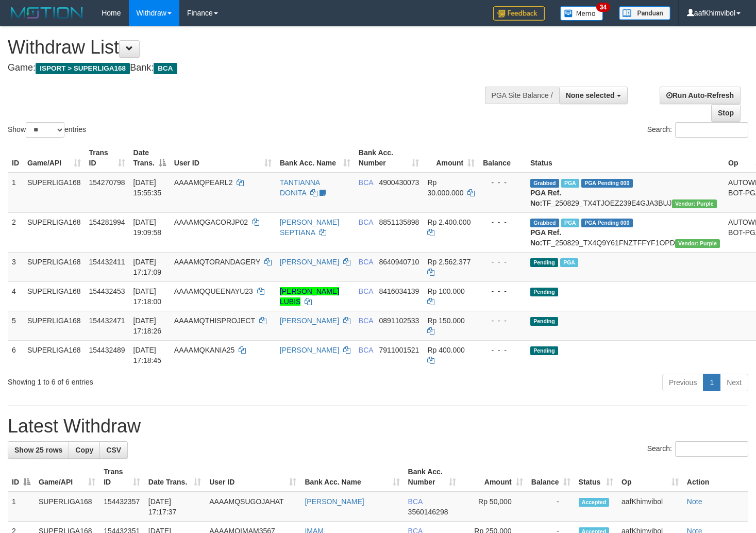 The height and width of the screenshot is (533, 756). Describe the element at coordinates (445, 187) in the screenshot. I see `span: Rp 30.000.000` at that location.